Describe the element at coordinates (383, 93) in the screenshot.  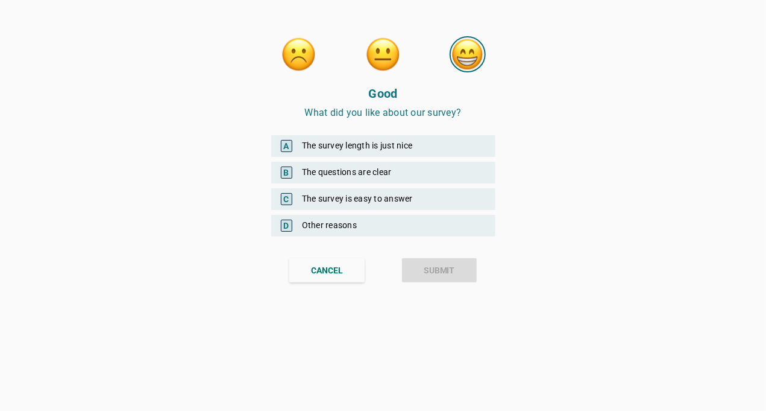
I see `strong: Good` at that location.